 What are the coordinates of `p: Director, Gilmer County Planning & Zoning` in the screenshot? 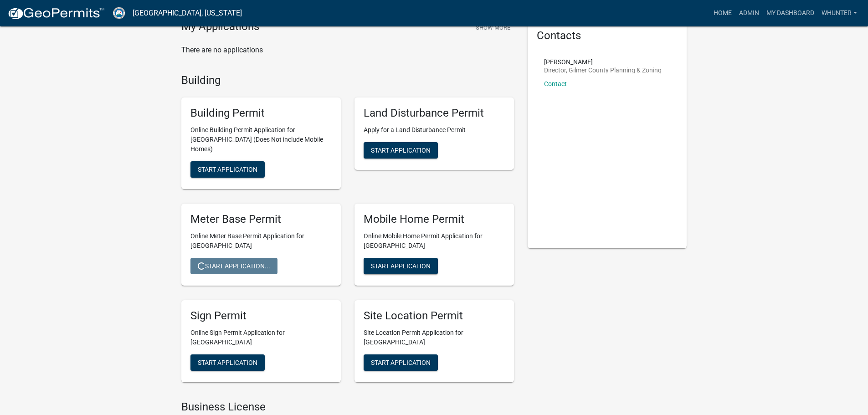 It's located at (603, 71).